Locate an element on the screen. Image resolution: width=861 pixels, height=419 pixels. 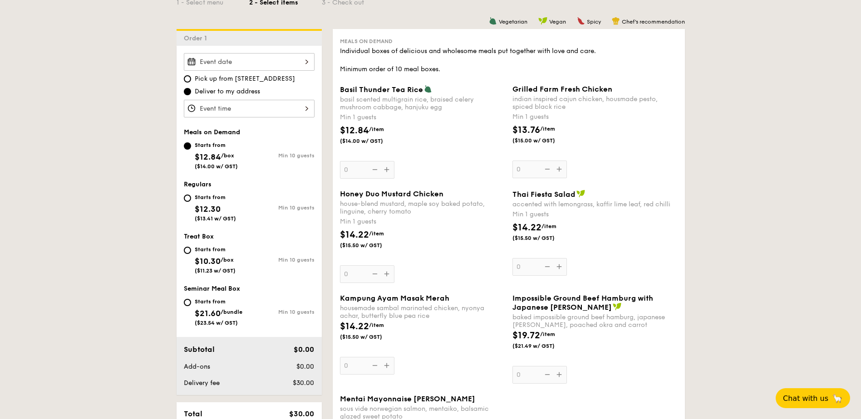
span: Thai Fiesta Salad is located at coordinates (544, 194).